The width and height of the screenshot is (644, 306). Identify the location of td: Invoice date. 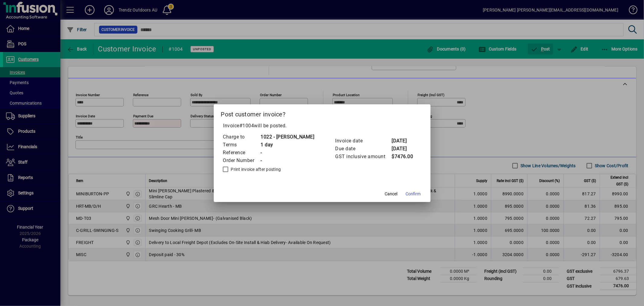
(364, 141).